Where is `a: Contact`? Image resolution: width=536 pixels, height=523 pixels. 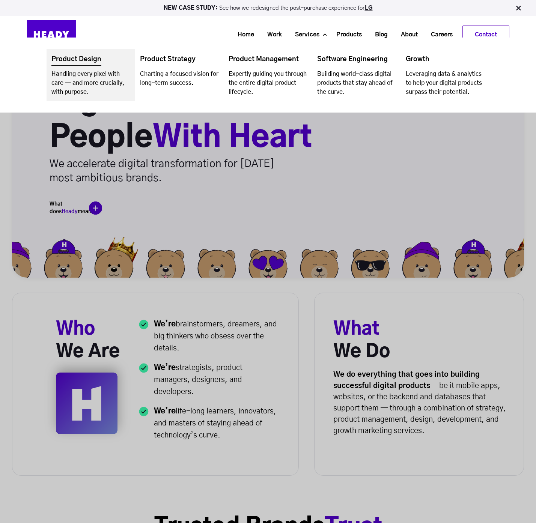
a: Contact is located at coordinates (486, 35).